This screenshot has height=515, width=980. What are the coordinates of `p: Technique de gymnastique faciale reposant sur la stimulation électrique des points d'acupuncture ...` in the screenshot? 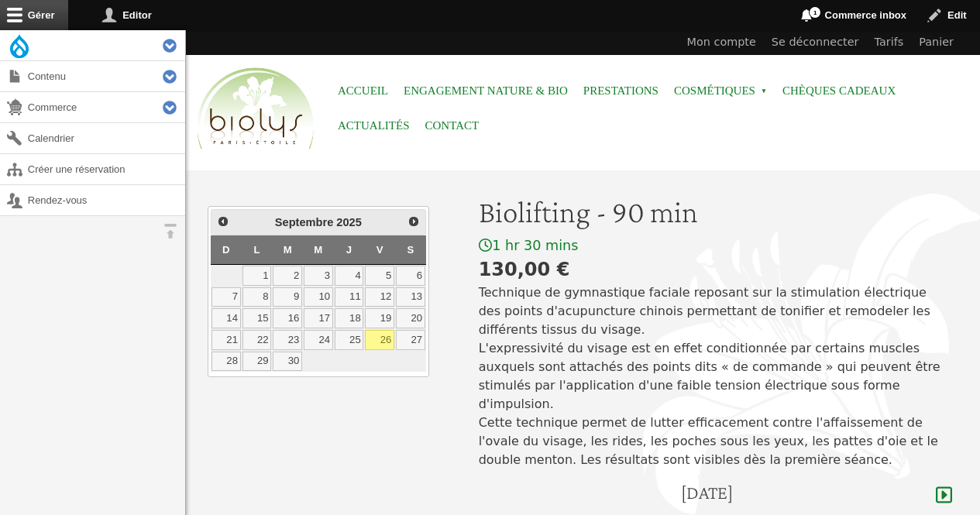 It's located at (715, 377).